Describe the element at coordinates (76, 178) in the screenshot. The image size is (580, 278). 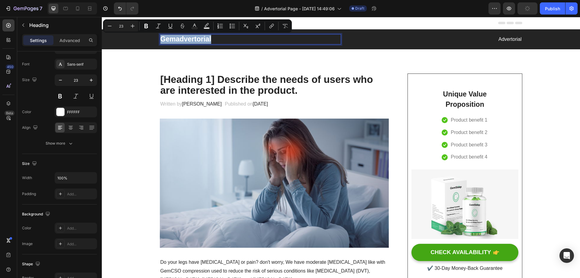
I see `input: Auto` at that location.